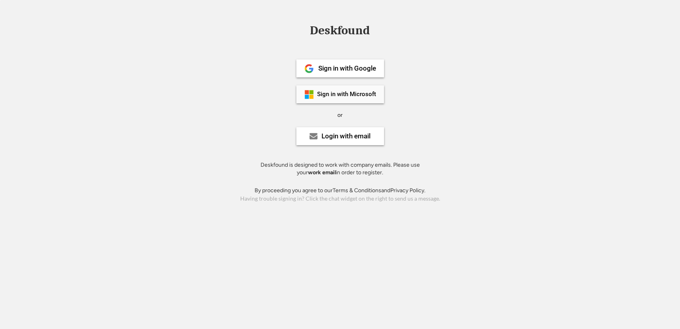 The width and height of the screenshot is (680, 329). I want to click on div: Login with email, so click(346, 136).